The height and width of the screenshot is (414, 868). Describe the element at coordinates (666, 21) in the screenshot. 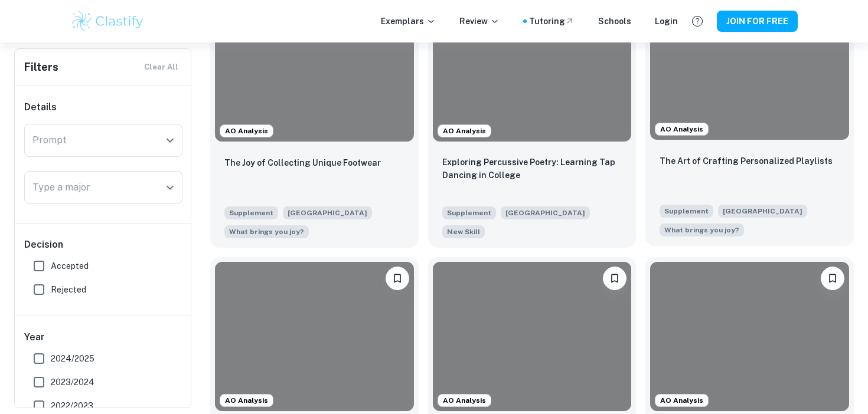

I see `a: Login` at that location.